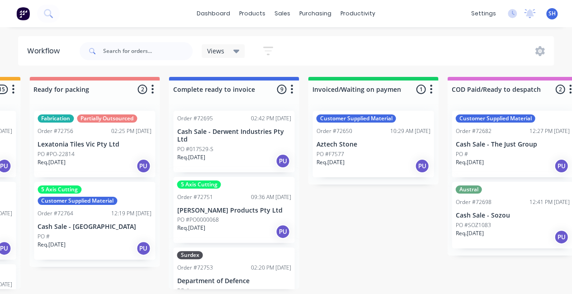 The image size is (572, 294). Describe the element at coordinates (46, 51) in the screenshot. I see `div: Workflow` at that location.